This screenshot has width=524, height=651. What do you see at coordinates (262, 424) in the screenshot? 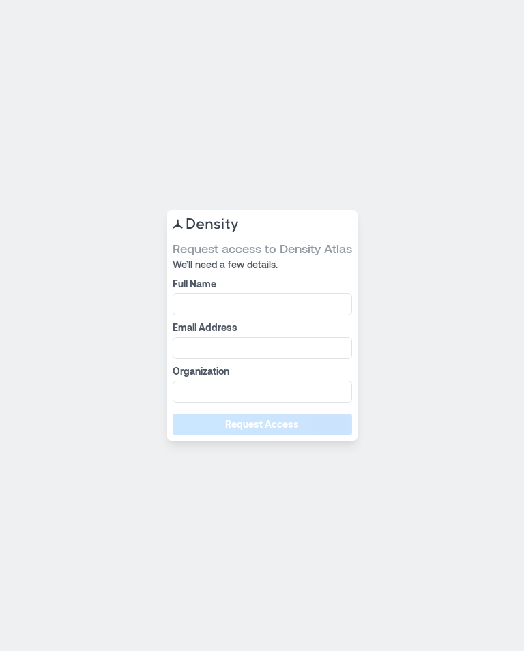
I see `button: Request Access` at bounding box center [262, 424].